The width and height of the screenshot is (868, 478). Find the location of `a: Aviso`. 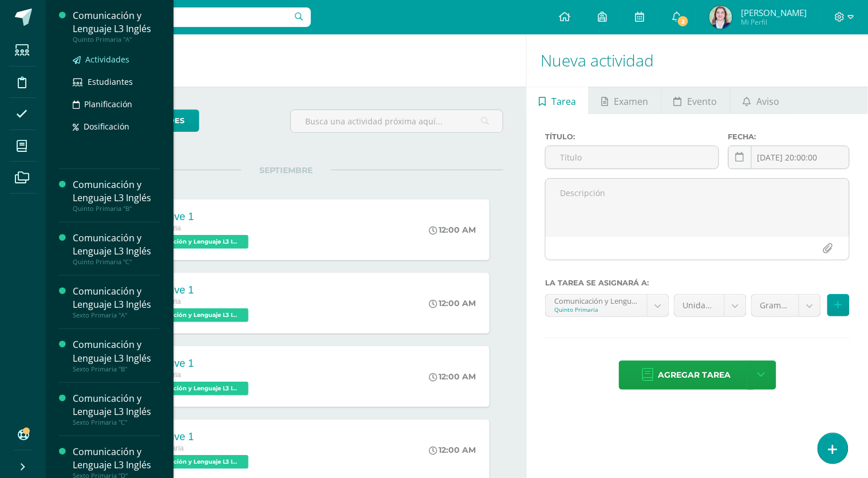

a: Aviso is located at coordinates (761, 100).